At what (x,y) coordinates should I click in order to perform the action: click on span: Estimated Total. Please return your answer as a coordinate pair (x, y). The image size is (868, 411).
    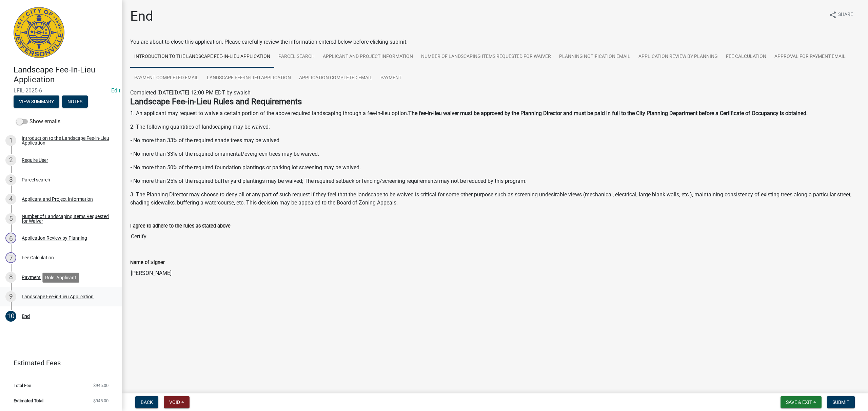
    Looking at the image, I should click on (29, 401).